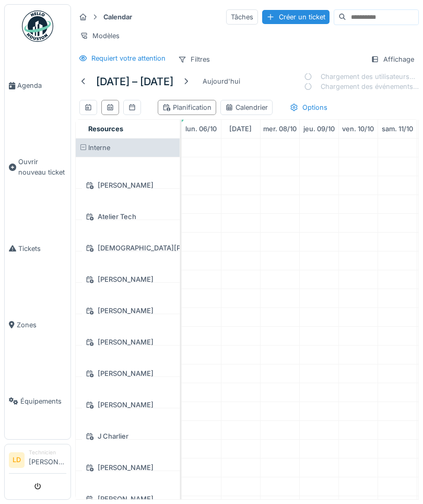 This screenshot has width=423, height=504. Describe the element at coordinates (194, 59) in the screenshot. I see `div: Filtres` at that location.